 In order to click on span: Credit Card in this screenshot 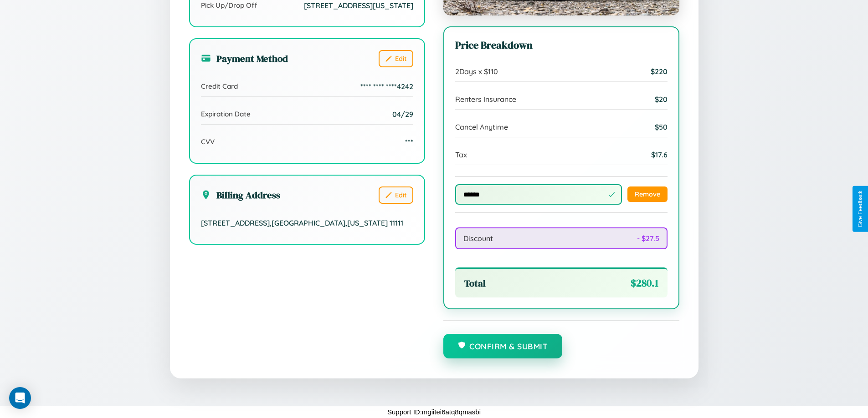, I will do `click(219, 86)`.